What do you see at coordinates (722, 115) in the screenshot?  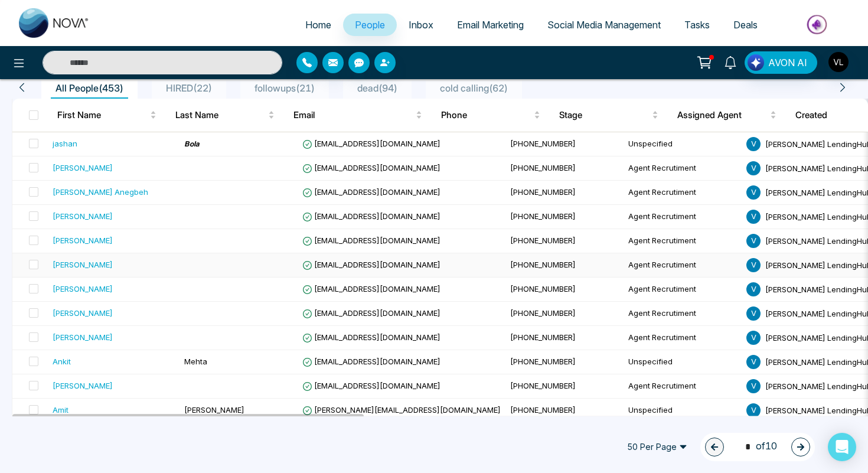 I see `span: Assigned Agent` at bounding box center [722, 115].